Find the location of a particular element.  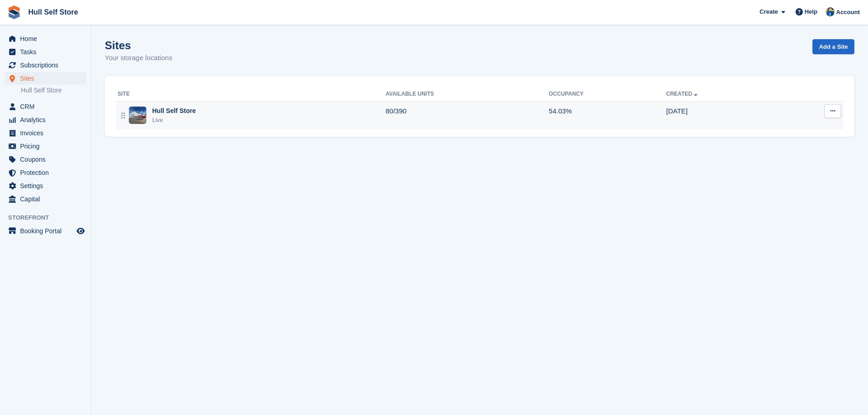

td: 54.03% is located at coordinates (607, 115).